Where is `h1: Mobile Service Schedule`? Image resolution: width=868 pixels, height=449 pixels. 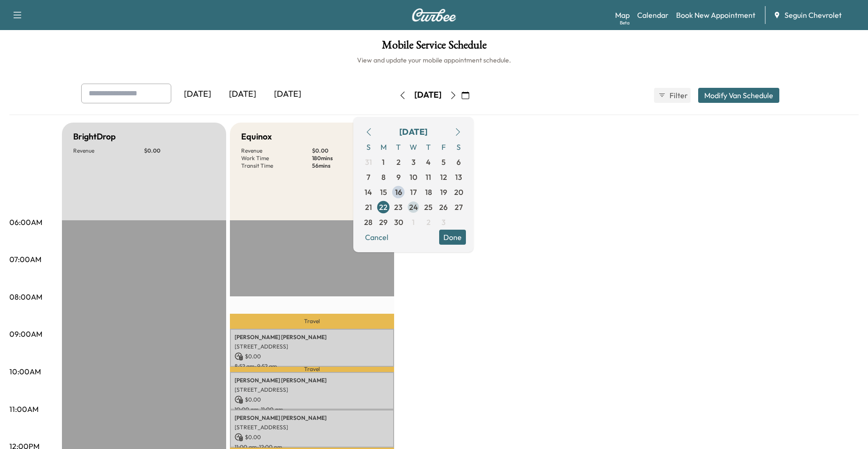
h1: Mobile Service Schedule is located at coordinates (434, 48).